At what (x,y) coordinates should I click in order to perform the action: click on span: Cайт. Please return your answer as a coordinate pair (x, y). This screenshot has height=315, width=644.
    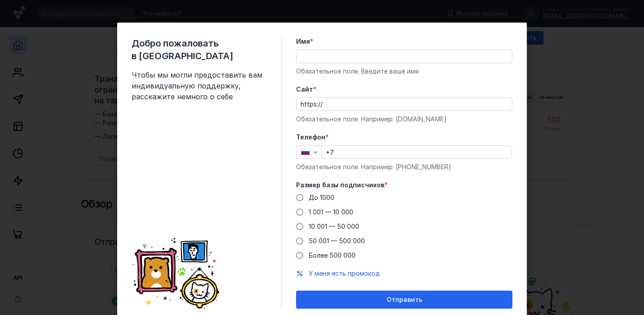
    Looking at the image, I should click on (305, 89).